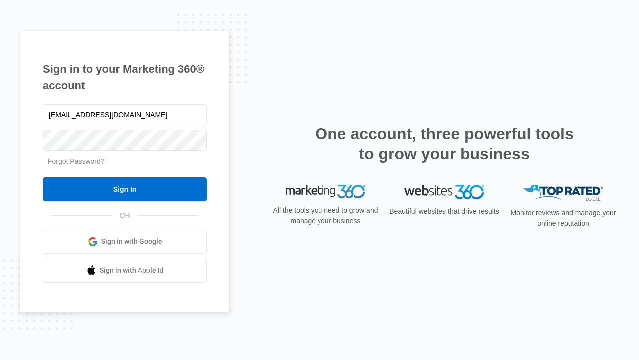  I want to click on span: OR, so click(125, 215).